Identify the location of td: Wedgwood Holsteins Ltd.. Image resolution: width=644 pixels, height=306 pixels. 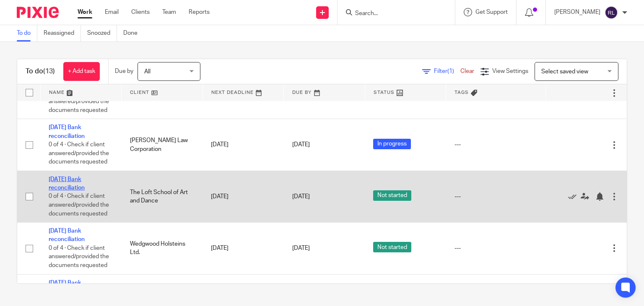
(162, 248).